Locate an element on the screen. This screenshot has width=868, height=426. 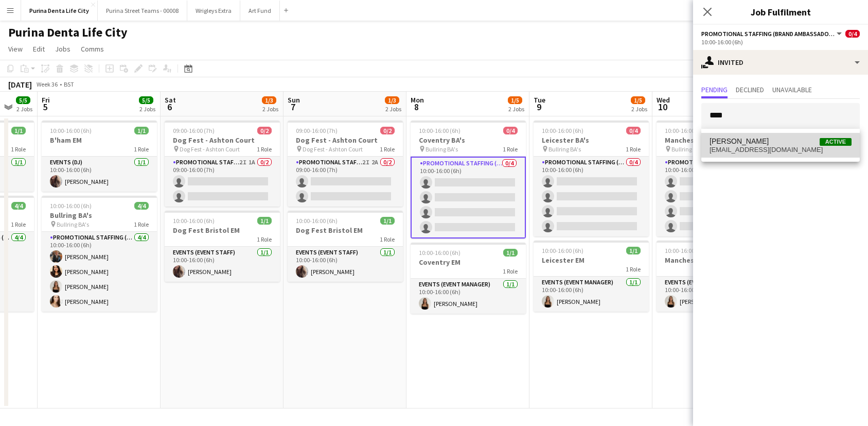
button: Purina Denta Life City is located at coordinates (59, 10).